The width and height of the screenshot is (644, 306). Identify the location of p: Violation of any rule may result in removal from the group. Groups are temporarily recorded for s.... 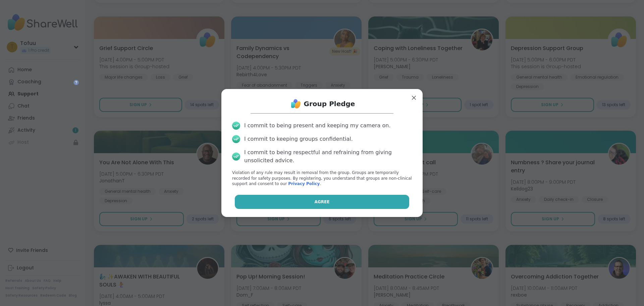
(322, 178).